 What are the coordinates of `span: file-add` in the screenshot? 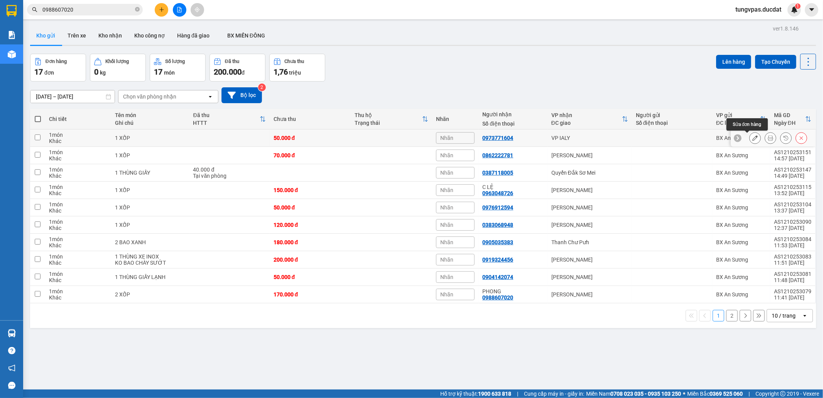 It's located at (180, 10).